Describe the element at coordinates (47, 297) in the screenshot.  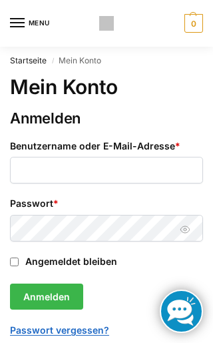
I see `button: Anmelden` at that location.